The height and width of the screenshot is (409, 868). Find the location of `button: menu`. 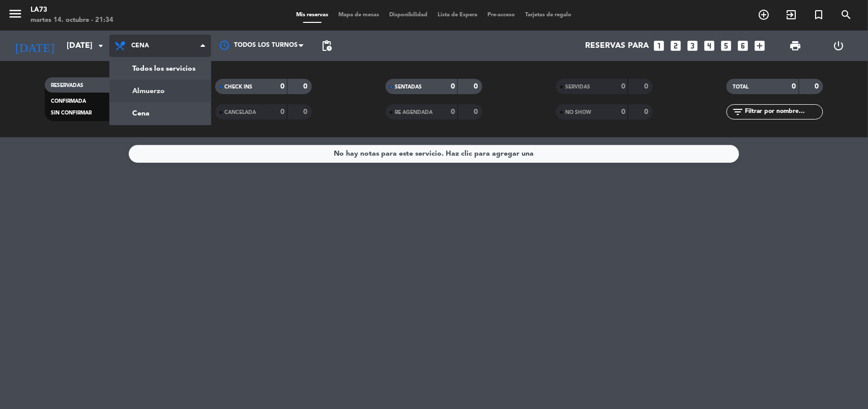

button: menu is located at coordinates (15, 15).